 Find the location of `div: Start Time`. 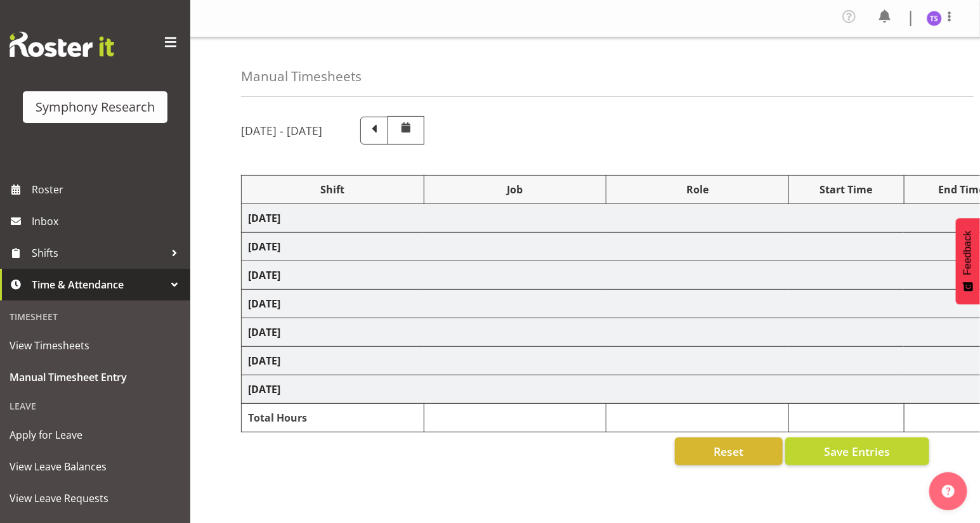

div: Start Time is located at coordinates (846, 189).